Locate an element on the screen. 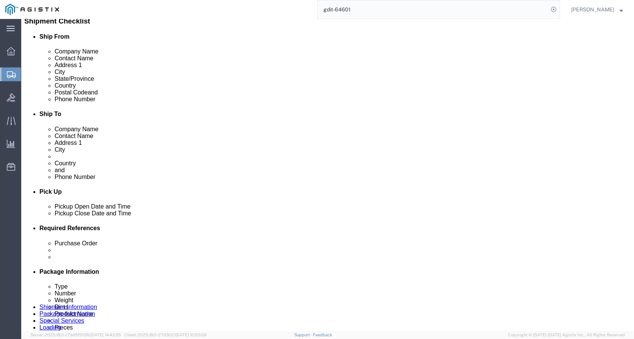 This screenshot has height=339, width=634. a: Feedback is located at coordinates (322, 335).